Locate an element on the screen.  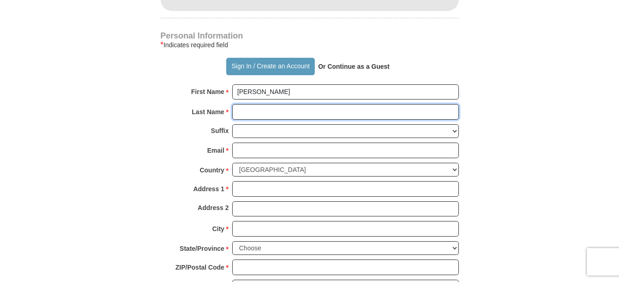
strong: Suffix is located at coordinates (220, 131).